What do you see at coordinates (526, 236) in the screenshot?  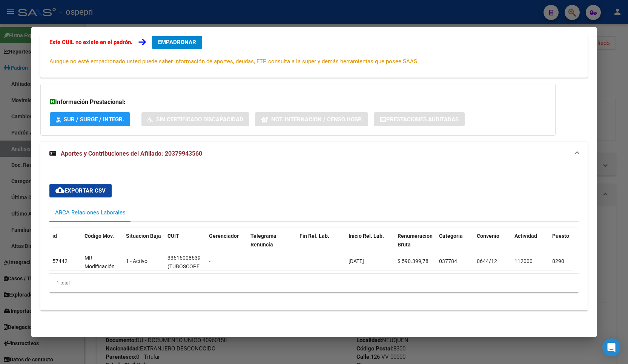 I see `span: Actividad` at bounding box center [526, 236].